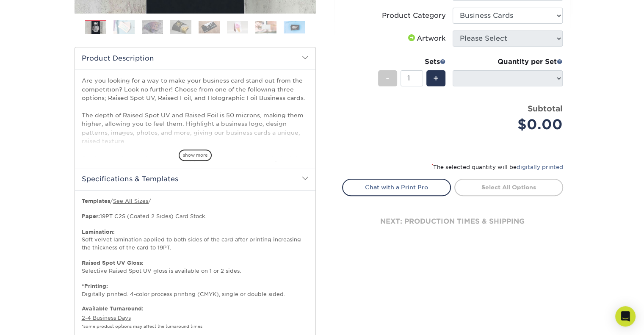 This screenshot has width=644, height=335. What do you see at coordinates (497, 167) in the screenshot?
I see `small: The selected quantity will be` at bounding box center [497, 167].